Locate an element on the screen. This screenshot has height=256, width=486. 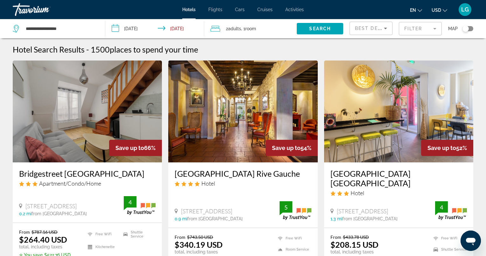
button: Search is located at coordinates (320, 29).